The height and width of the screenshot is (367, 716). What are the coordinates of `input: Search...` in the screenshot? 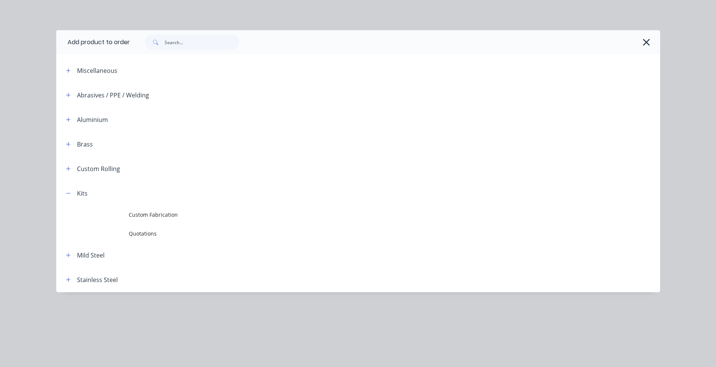 It's located at (202, 42).